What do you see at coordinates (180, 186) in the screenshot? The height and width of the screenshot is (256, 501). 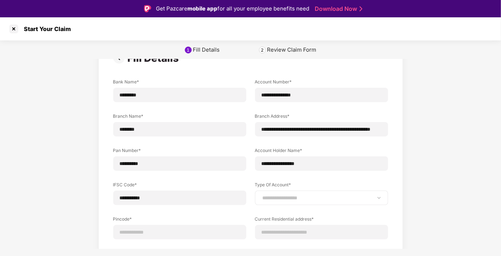 I see `label: IFSC Code*` at bounding box center [180, 186].